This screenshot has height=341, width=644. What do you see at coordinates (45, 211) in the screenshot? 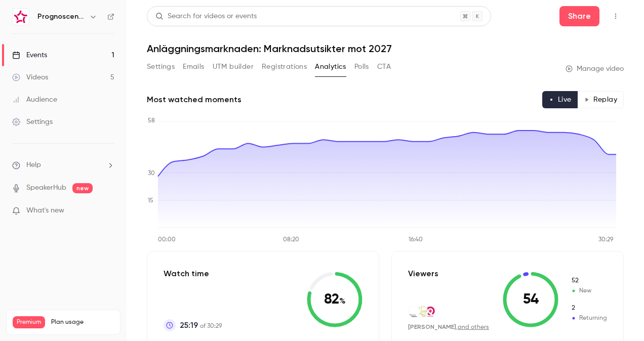
I see `span: What's new` at bounding box center [45, 211].